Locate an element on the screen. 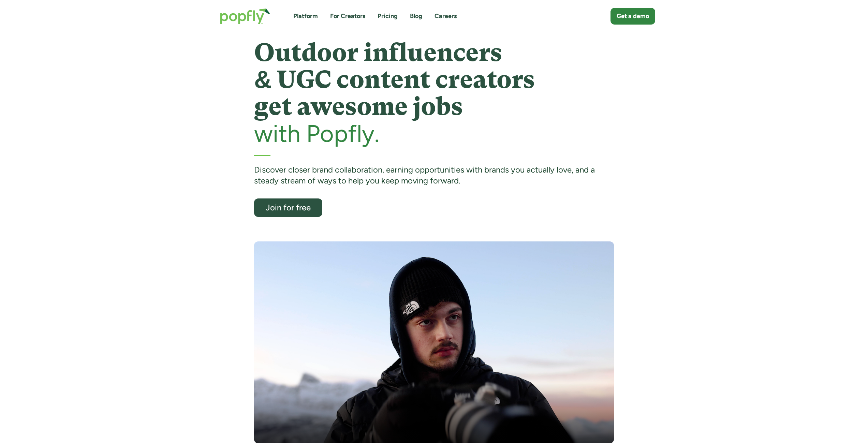  a: Get a demo is located at coordinates (632, 16).